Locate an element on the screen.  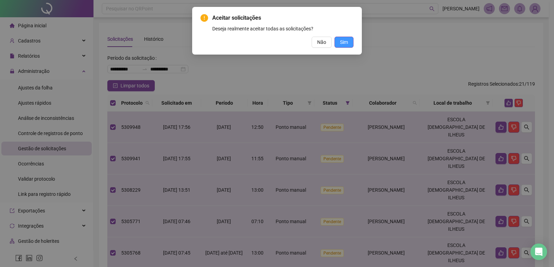
button: Não is located at coordinates (321, 42).